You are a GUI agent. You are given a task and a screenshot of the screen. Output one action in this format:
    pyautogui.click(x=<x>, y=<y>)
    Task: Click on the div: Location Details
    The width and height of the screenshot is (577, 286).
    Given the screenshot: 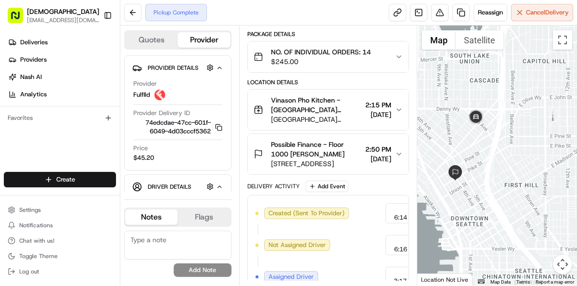 What is the action you would take?
    pyautogui.click(x=328, y=82)
    